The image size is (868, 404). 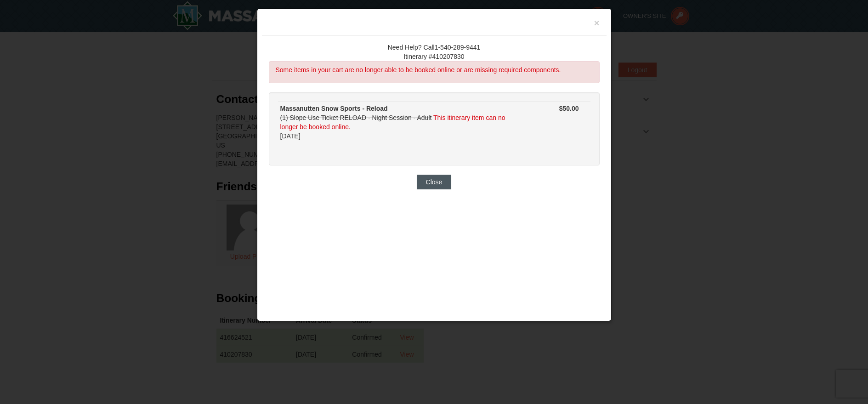 What do you see at coordinates (434, 52) in the screenshot?
I see `div: Need Help? Call1-540-289-9441 Itinerary #410207830` at bounding box center [434, 52].